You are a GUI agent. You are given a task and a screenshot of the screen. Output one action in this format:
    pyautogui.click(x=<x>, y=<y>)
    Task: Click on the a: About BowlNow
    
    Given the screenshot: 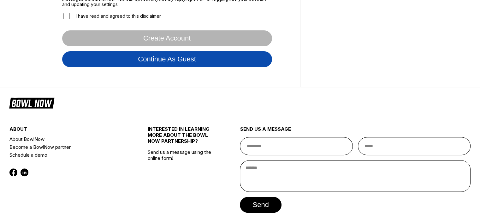 What is the action you would take?
    pyautogui.click(x=67, y=139)
    